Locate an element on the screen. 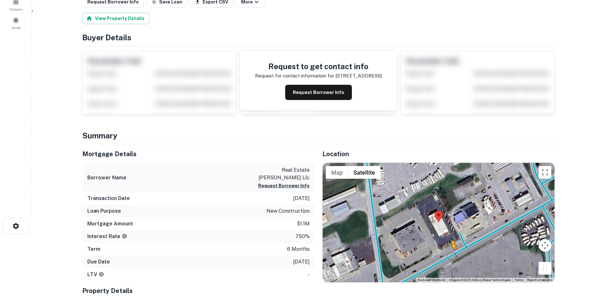  h5: Mortgage Details is located at coordinates (198, 154).